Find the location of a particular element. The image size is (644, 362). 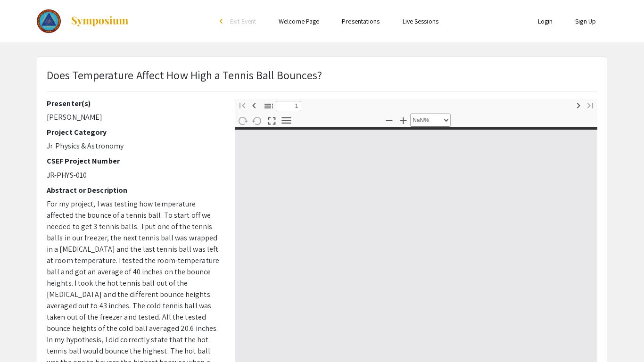

button: Tools is located at coordinates (286, 120).